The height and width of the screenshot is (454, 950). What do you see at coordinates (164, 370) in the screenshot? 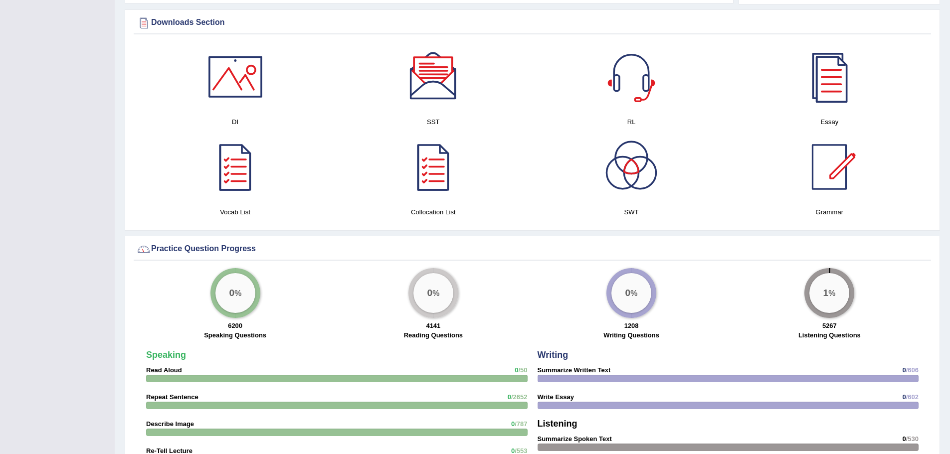
I see `strong: Read Aloud` at bounding box center [164, 370].